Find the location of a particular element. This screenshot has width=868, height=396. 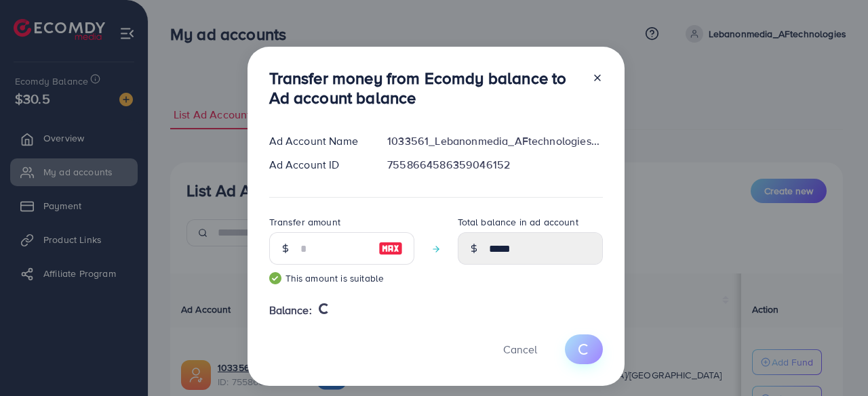

div: 1033561_Lebanonmedia_AFtechnologies_1759889050476 is located at coordinates (494, 141).